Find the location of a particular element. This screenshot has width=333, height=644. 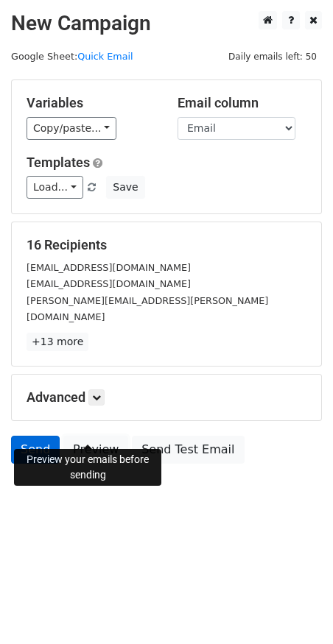

h2: New Campaign is located at coordinates (166, 24).